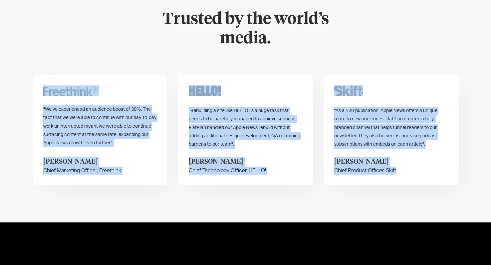  Describe the element at coordinates (100, 126) in the screenshot. I see `span: "We’ve experienced an audience boost of 38%. The fact that we were able to continue with our day-...` at that location.